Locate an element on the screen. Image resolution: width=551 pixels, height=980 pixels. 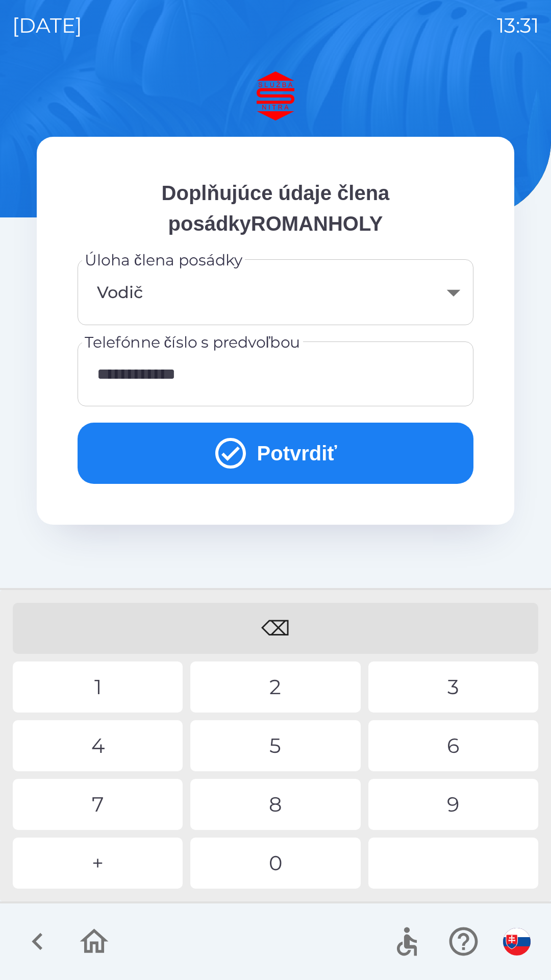
p: 13:31 is located at coordinates (518, 25).